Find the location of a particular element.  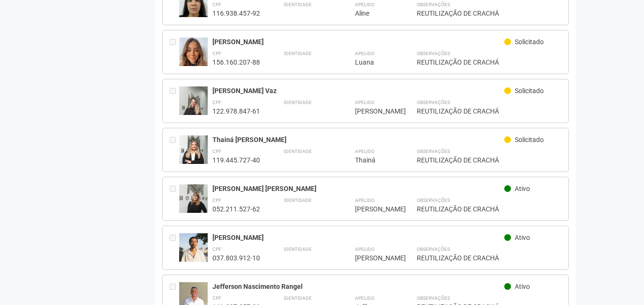

div: 156.160.207-88 is located at coordinates (236, 62).